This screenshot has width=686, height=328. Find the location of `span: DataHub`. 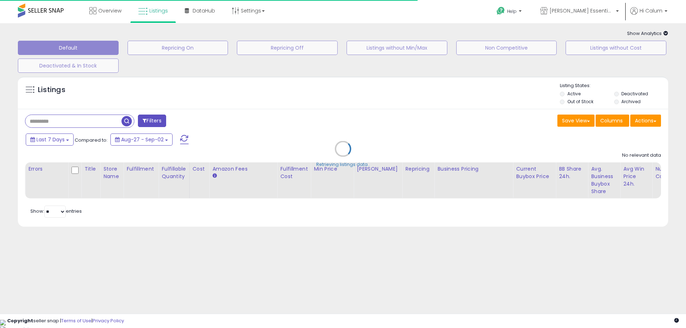

span: DataHub is located at coordinates (204, 11).